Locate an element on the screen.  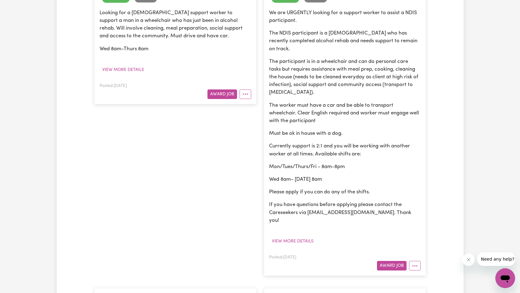
p: Must be ok in house with a dog. is located at coordinates (345, 133).